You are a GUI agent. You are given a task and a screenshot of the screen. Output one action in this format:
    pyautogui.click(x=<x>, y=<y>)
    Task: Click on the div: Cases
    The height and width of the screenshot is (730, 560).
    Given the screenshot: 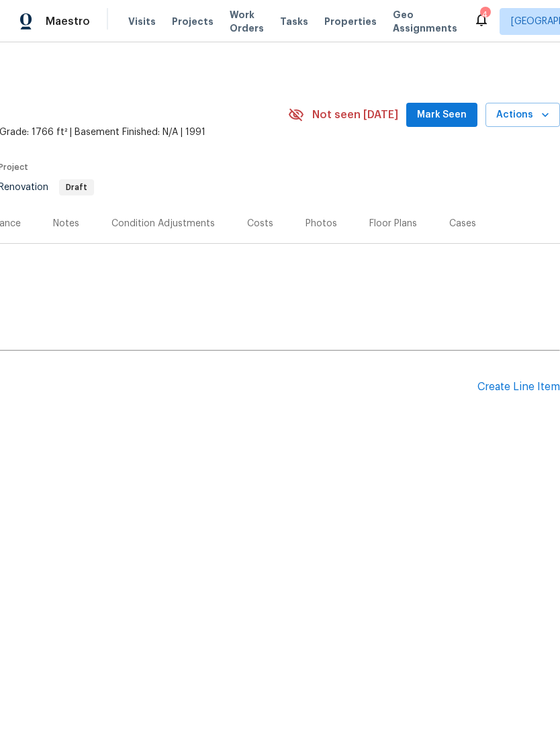 What is the action you would take?
    pyautogui.click(x=462, y=223)
    